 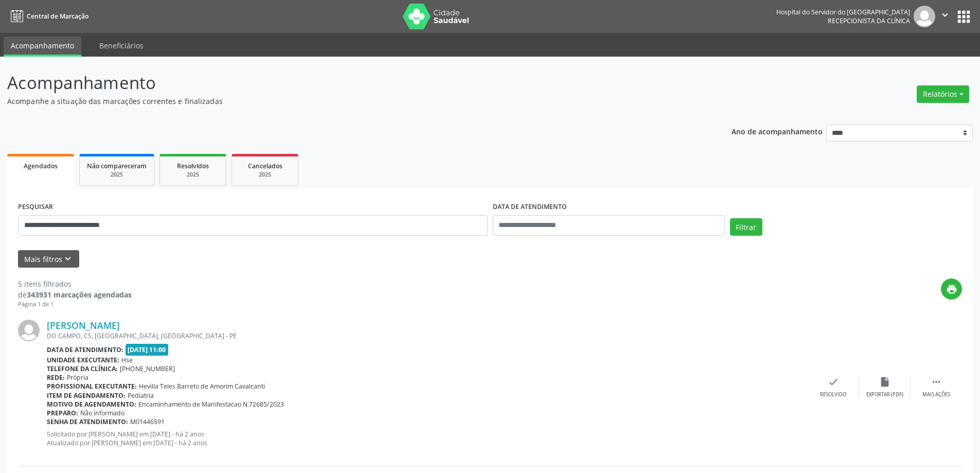 I want to click on span: Pediatria, so click(x=140, y=396).